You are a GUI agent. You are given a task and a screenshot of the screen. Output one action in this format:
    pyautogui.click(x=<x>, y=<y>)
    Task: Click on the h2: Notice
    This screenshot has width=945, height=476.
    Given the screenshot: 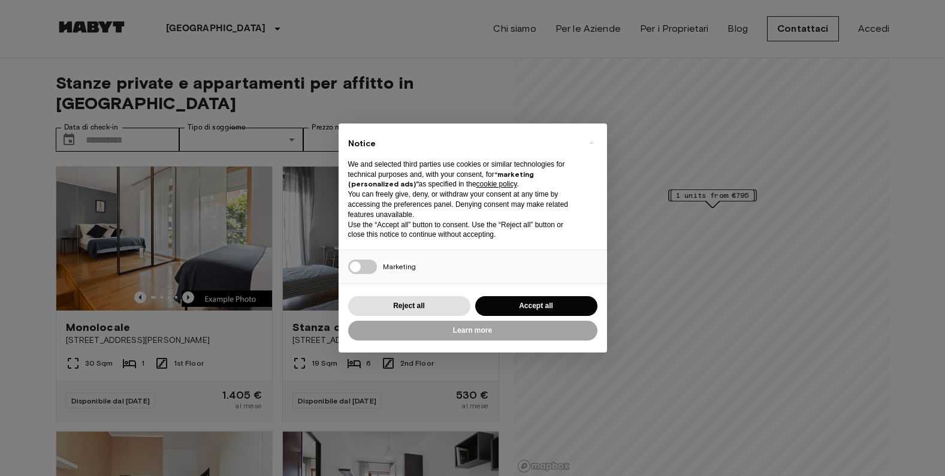 What is the action you would take?
    pyautogui.click(x=463, y=144)
    